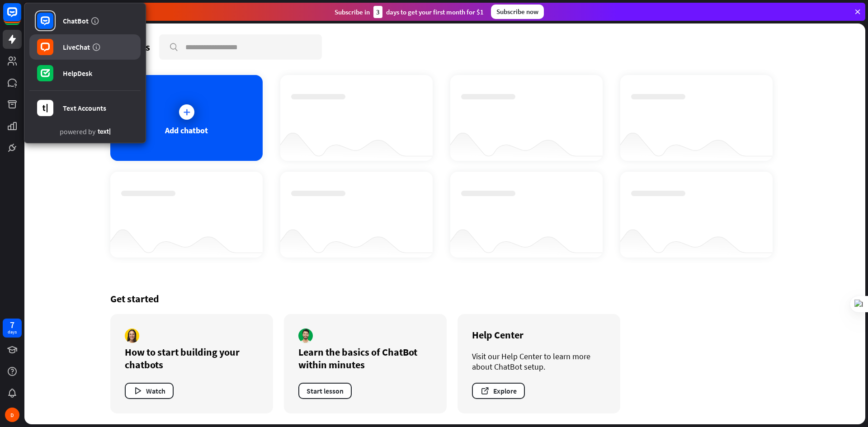  What do you see at coordinates (445, 298) in the screenshot?
I see `div: Get started` at bounding box center [445, 298].